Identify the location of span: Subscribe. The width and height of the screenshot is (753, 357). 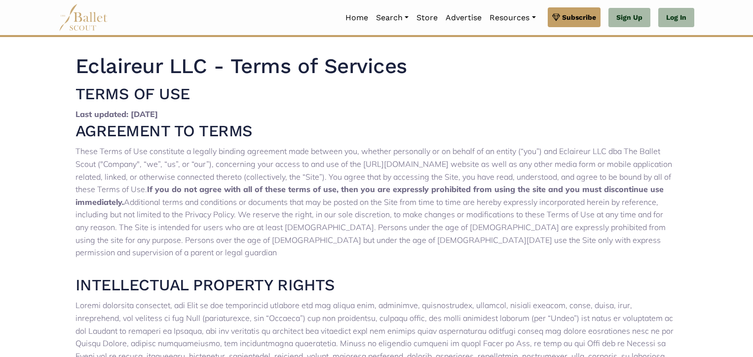
(579, 17).